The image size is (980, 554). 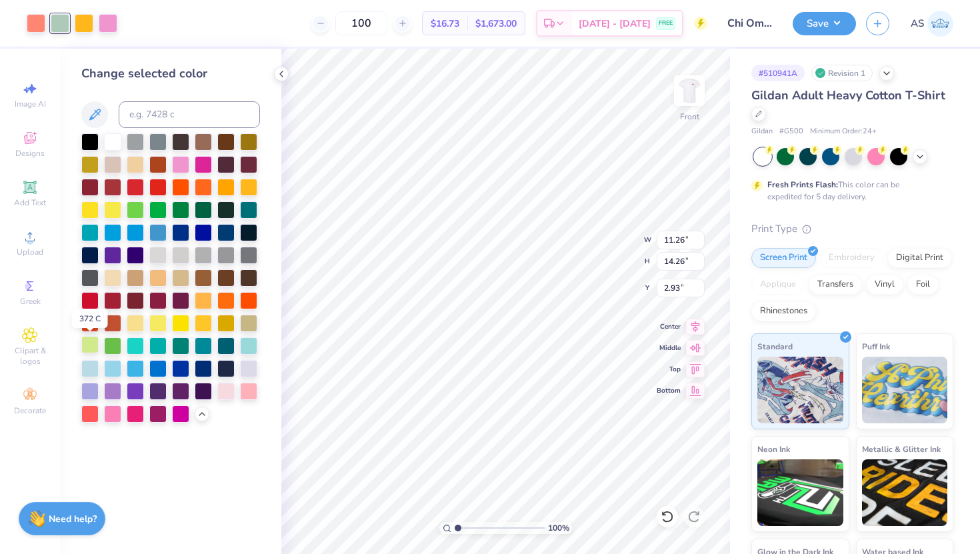 I want to click on div: Front, so click(x=689, y=117).